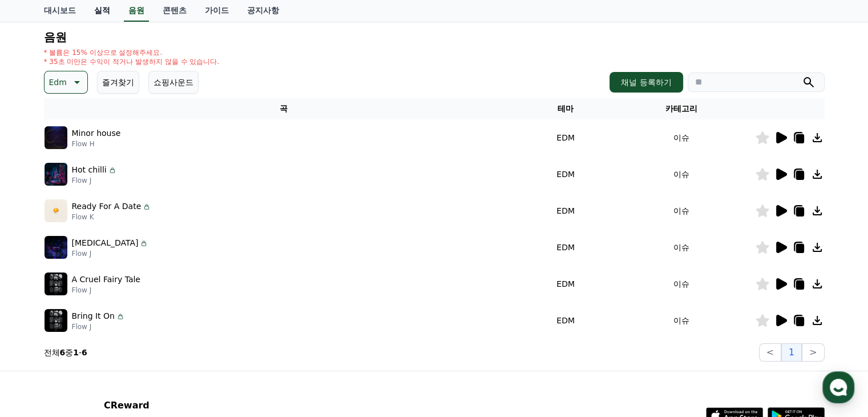 This screenshot has height=417, width=868. What do you see at coordinates (112, 217) in the screenshot?
I see `p: Flow K` at bounding box center [112, 217].